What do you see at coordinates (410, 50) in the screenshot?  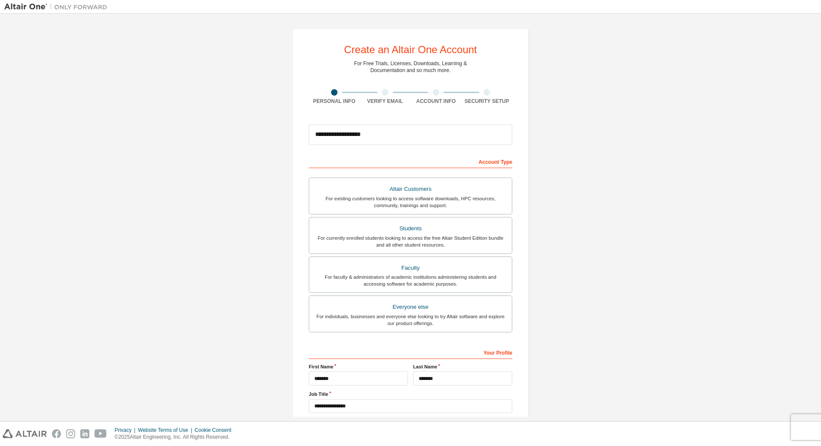 I see `div: Create an Altair One Account` at bounding box center [410, 50].